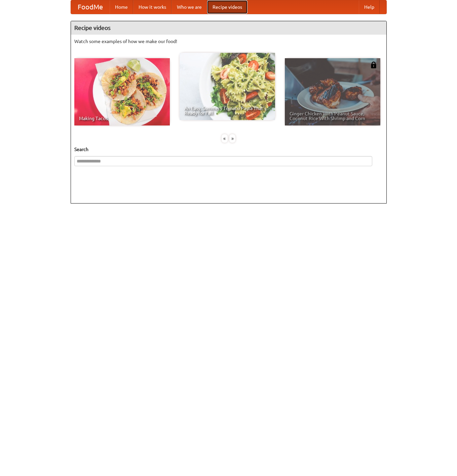  What do you see at coordinates (122, 119) in the screenshot?
I see `span: Making Tacos` at bounding box center [122, 119].